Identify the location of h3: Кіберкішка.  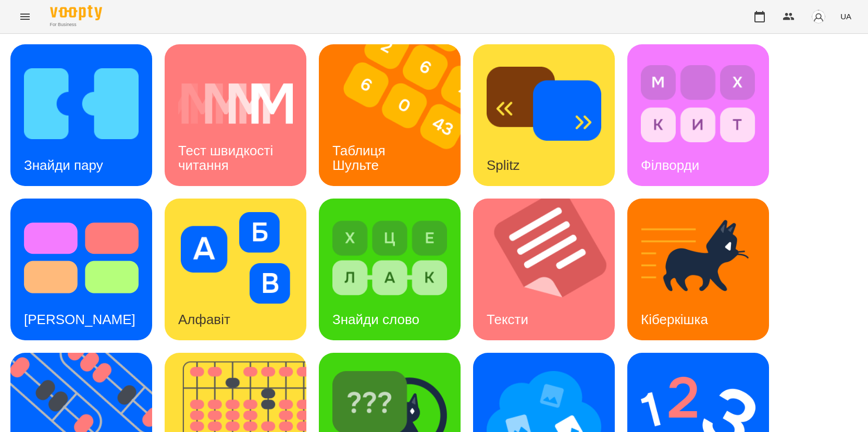
(674, 319).